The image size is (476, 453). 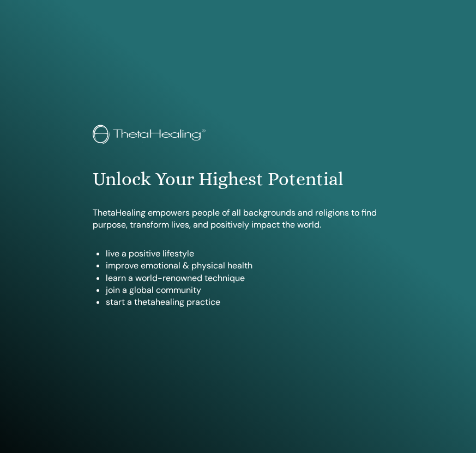 I want to click on li: join a global community, so click(x=245, y=290).